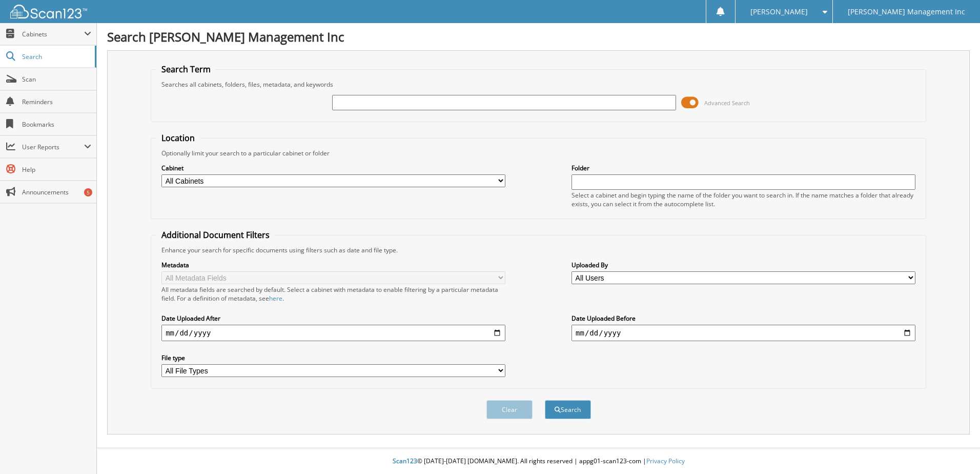  I want to click on button: Clear, so click(509, 410).